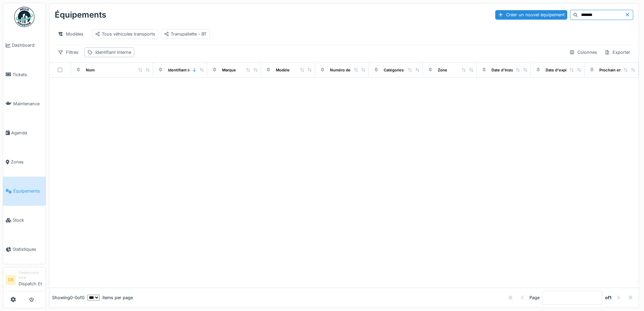 The width and height of the screenshot is (644, 311). What do you see at coordinates (27, 133) in the screenshot?
I see `span: Agenda` at bounding box center [27, 133].